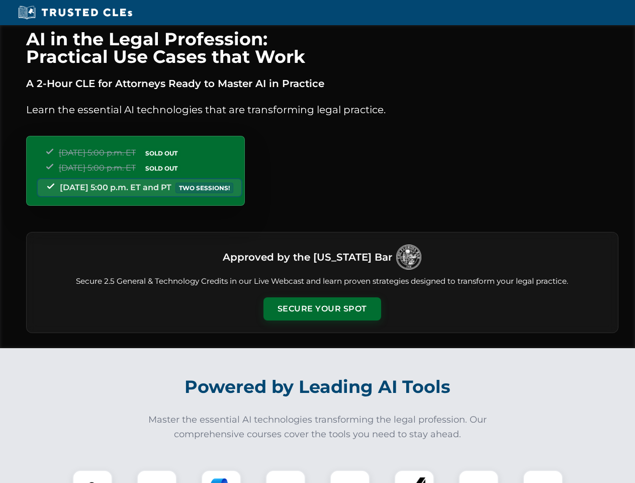 Image resolution: width=635 pixels, height=483 pixels. What do you see at coordinates (322, 83) in the screenshot?
I see `p: A 2-Hour CLE for Attorneys Ready to Master AI in Practice` at bounding box center [322, 83].